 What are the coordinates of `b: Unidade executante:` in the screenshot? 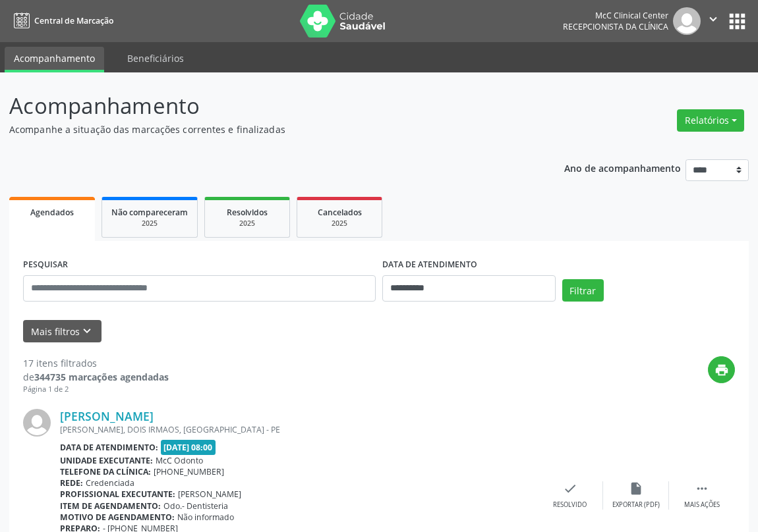 It's located at (106, 461).